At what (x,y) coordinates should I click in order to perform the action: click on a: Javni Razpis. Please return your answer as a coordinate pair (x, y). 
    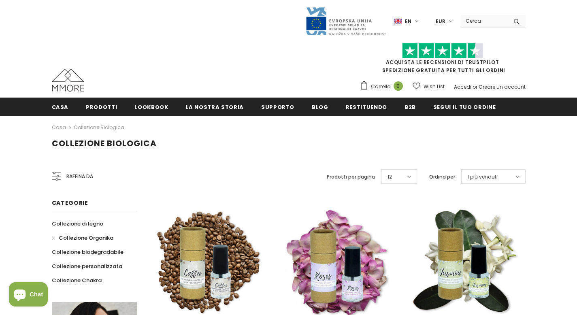
    Looking at the image, I should click on (346, 21).